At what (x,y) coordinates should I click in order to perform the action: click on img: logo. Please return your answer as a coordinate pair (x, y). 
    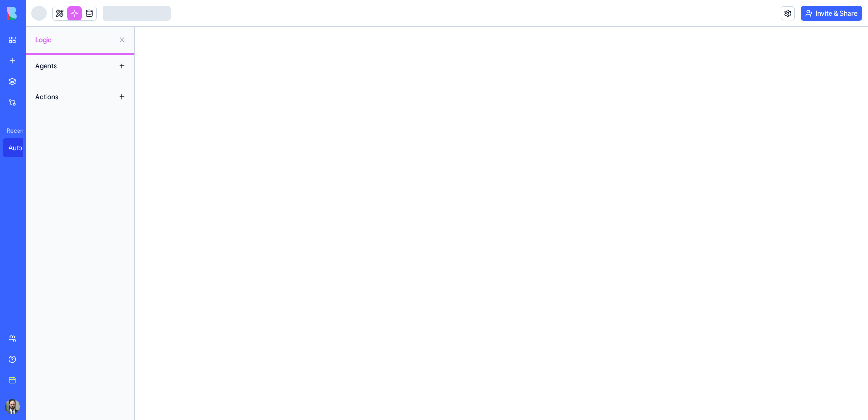
    Looking at the image, I should click on (36, 13).